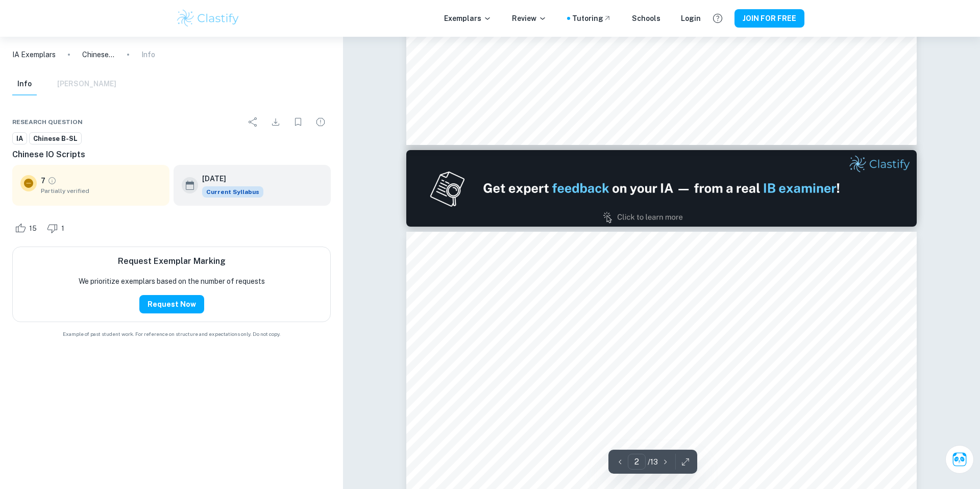 The image size is (980, 489). I want to click on a: Schools, so click(646, 18).